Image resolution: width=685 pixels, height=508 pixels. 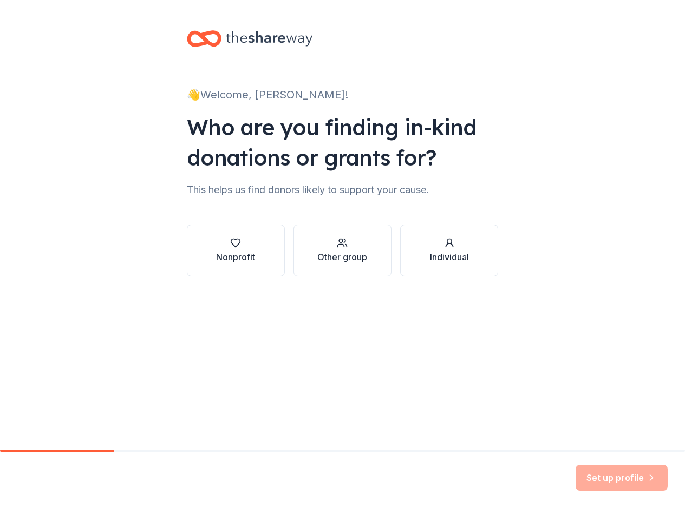 What do you see at coordinates (235, 251) in the screenshot?
I see `button: Nonprofit` at bounding box center [235, 251].